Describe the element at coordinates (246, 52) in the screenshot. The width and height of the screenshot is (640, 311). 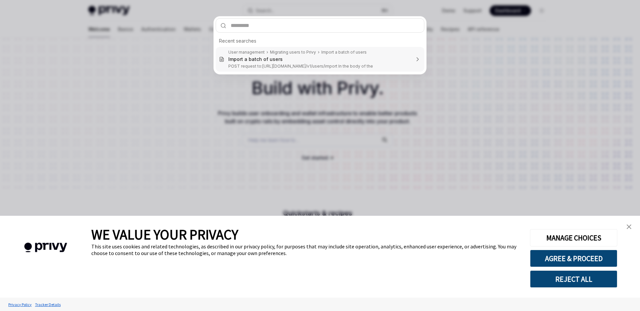
I see `div: User management` at that location.